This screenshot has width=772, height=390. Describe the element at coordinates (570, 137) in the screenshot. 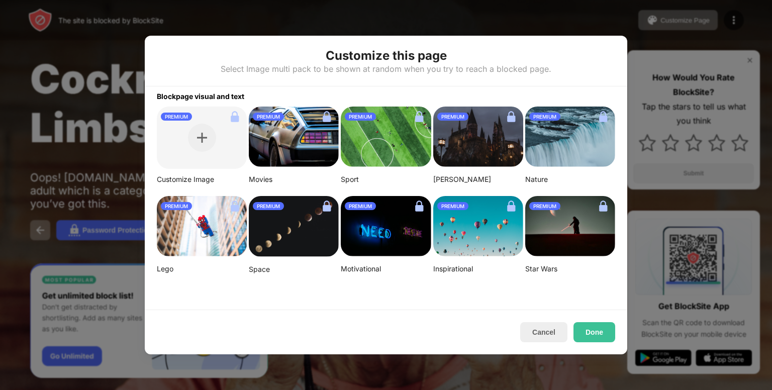

I see `img: aditya-chinchure-LtHTe32r_nA-unsplash.png` at that location.